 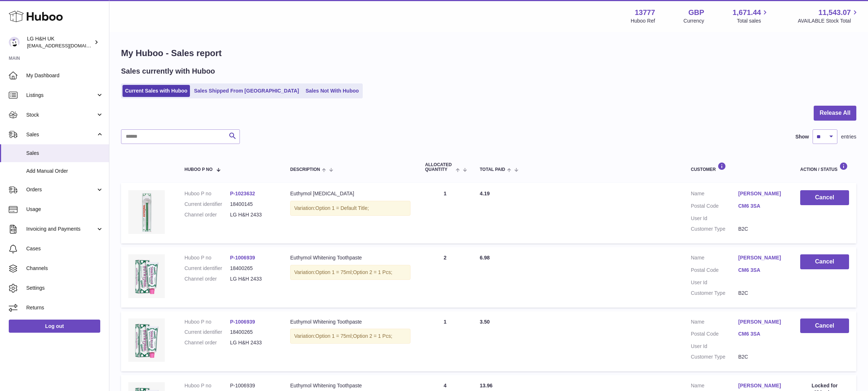 What do you see at coordinates (372, 272) in the screenshot?
I see `span: Option 2 = 1 Pcs;` at bounding box center [372, 272].